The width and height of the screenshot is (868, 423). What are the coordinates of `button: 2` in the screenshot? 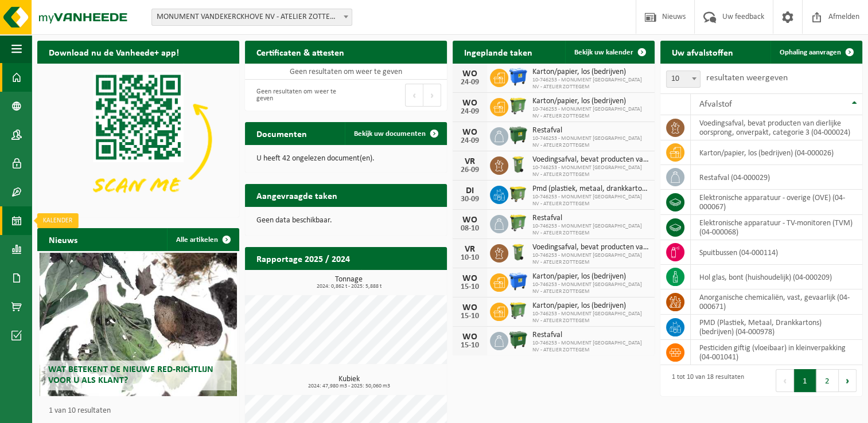 It's located at (827, 381).